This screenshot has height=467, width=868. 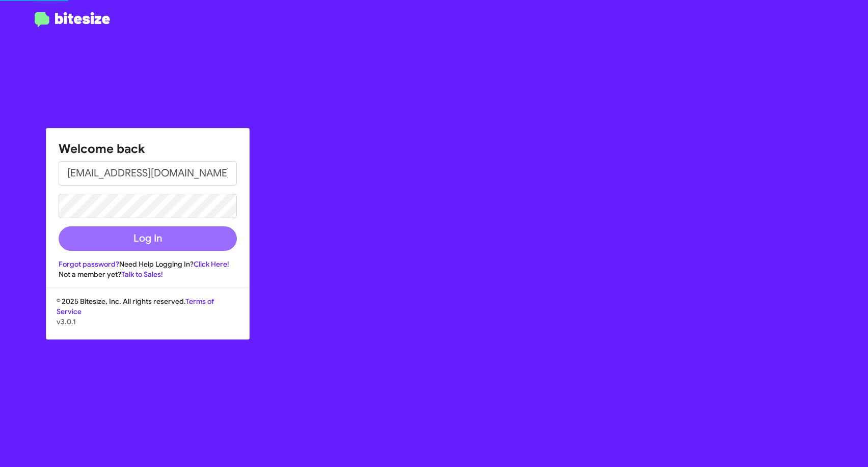 I want to click on a: Talk to Sales!, so click(x=142, y=274).